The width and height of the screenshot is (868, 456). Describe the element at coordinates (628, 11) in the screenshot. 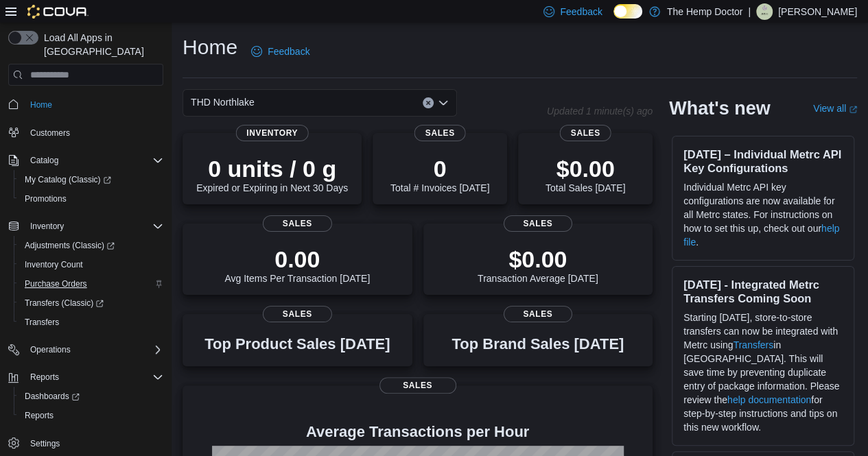

I see `input: Dark Mode` at that location.